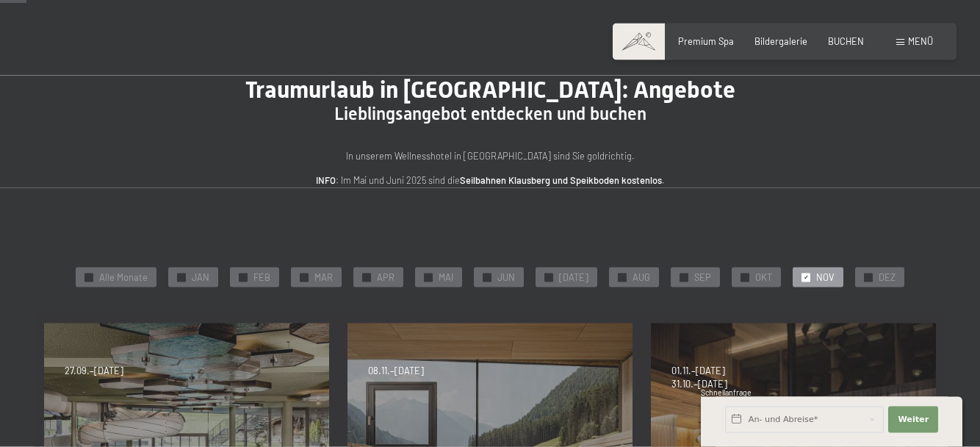  What do you see at coordinates (825, 278) in the screenshot?
I see `span: NOV` at bounding box center [825, 278].